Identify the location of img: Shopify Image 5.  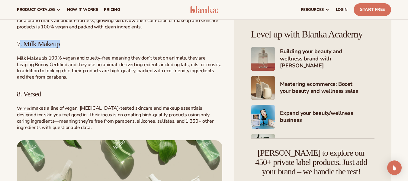
(263, 59).